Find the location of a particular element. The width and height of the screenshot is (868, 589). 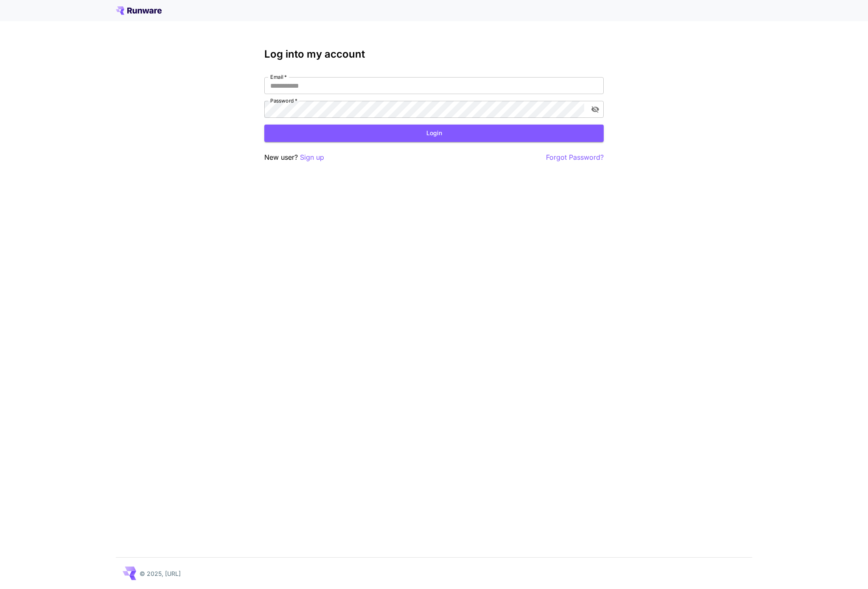

h3: Log into my account is located at coordinates (434, 54).